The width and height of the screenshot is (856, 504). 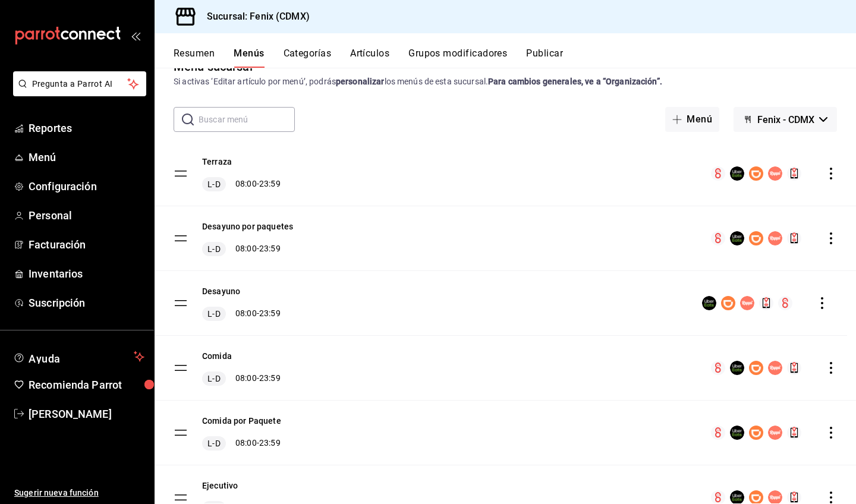 What do you see at coordinates (80, 83) in the screenshot?
I see `button: Pregunta a Parrot AI` at bounding box center [80, 83].